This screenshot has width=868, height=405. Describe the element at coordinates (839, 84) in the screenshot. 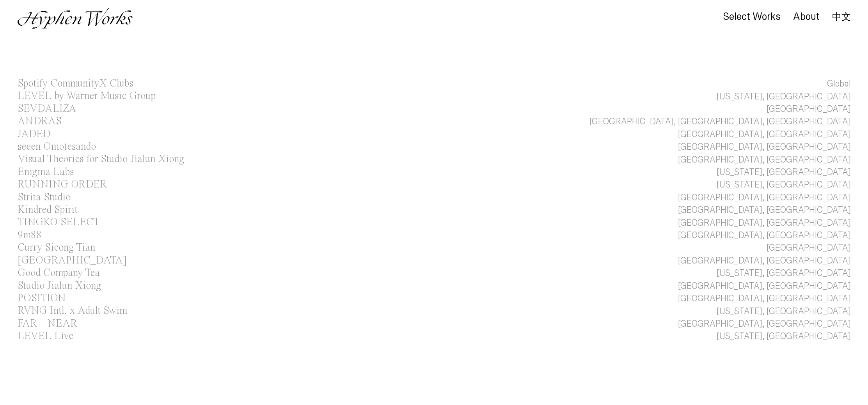

I see `div: Global` at that location.